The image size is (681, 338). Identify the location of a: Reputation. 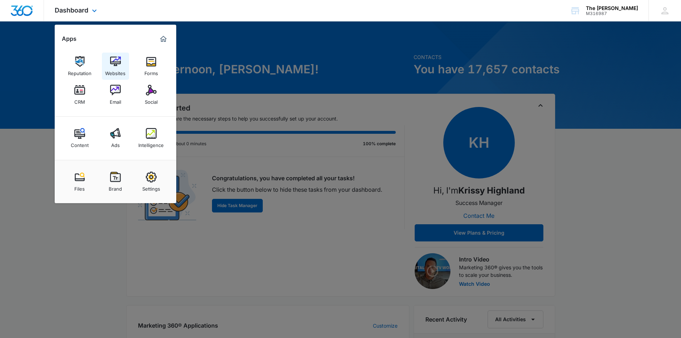
(80, 66).